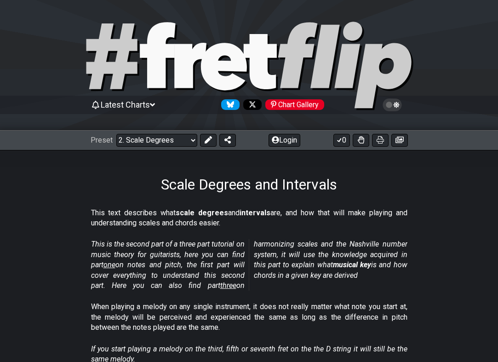 The image size is (498, 362). What do you see at coordinates (125, 104) in the screenshot?
I see `span: Latest Charts` at bounding box center [125, 104].